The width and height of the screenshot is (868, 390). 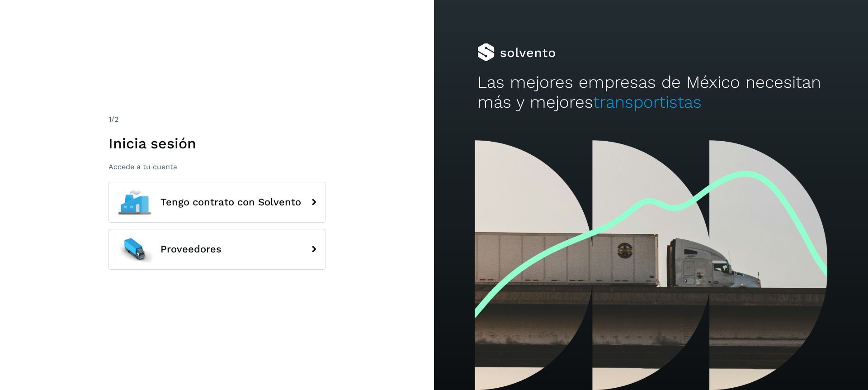 I want to click on p: Accede a tu cuenta, so click(x=217, y=167).